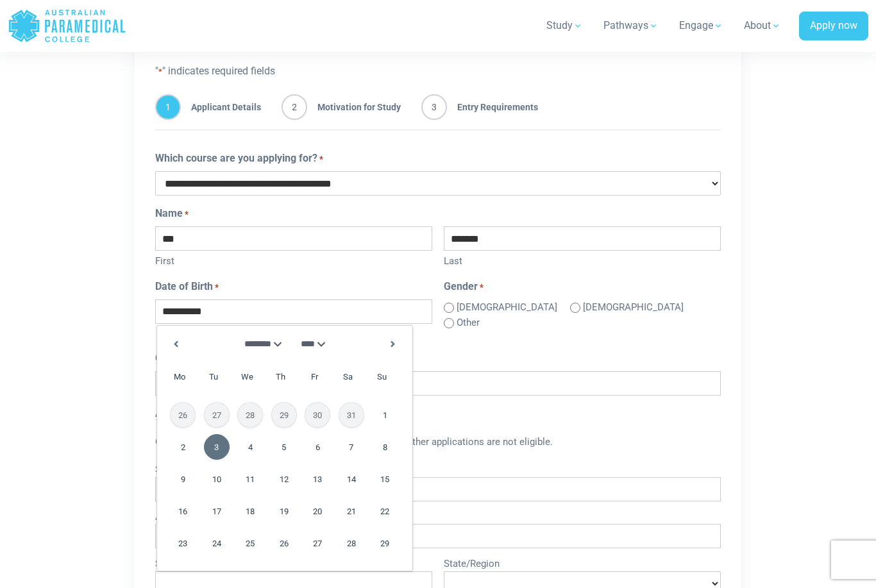 This screenshot has height=588, width=876. Describe the element at coordinates (385, 511) in the screenshot. I see `a: 22` at that location.